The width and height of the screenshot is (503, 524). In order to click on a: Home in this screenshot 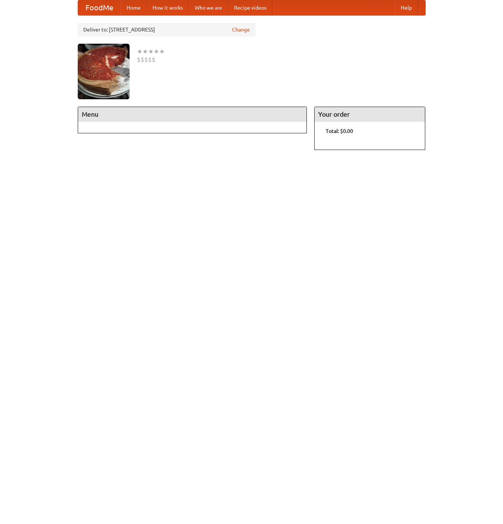, I will do `click(134, 8)`.